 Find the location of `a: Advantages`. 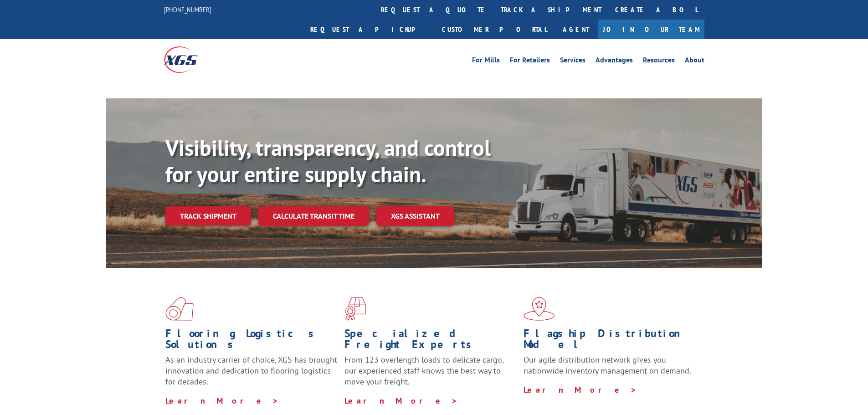

a: Advantages is located at coordinates (614, 61).